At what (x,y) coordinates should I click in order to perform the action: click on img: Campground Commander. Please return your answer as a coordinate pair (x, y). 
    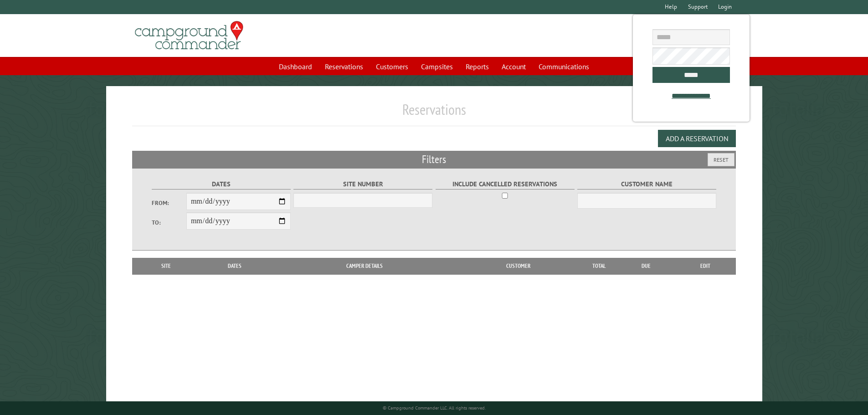
    Looking at the image, I should click on (189, 36).